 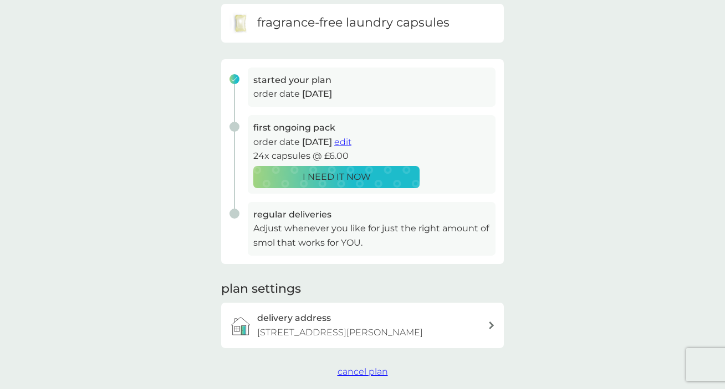 I want to click on h3: regular deliveries, so click(x=371, y=215).